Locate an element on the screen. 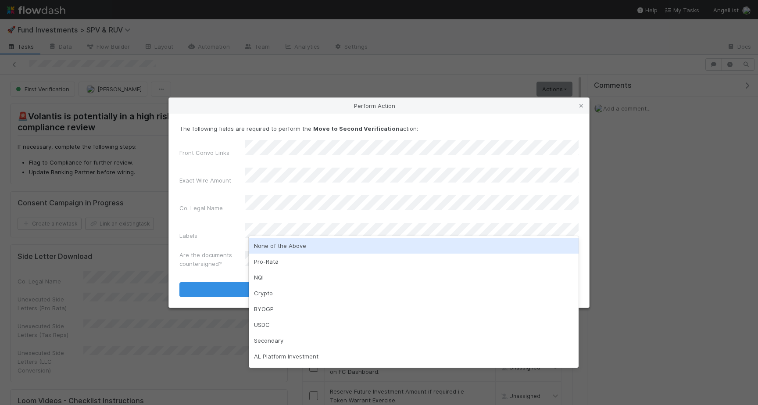  div: AL Platform Investment is located at coordinates (414, 356).